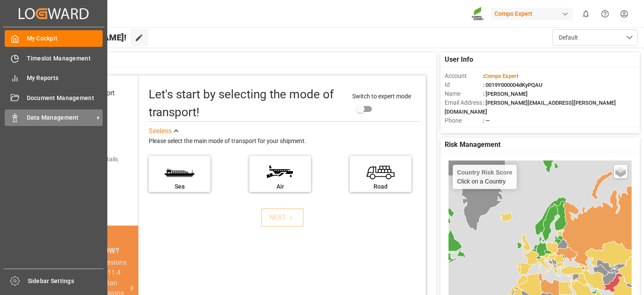 The width and height of the screenshot is (644, 295). Describe the element at coordinates (464, 76) in the screenshot. I see `span: Account` at that location.